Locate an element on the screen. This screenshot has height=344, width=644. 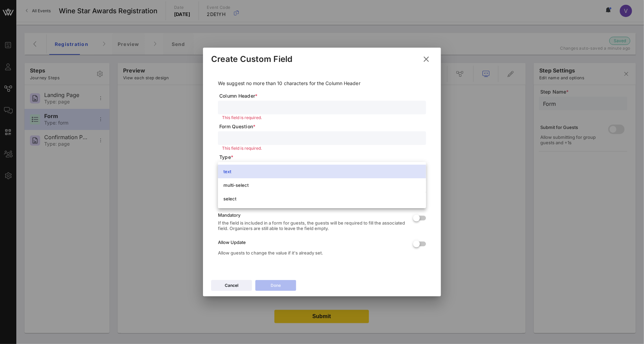
p: We suggest no more than 10 characters for the Column Header is located at coordinates (322, 83).